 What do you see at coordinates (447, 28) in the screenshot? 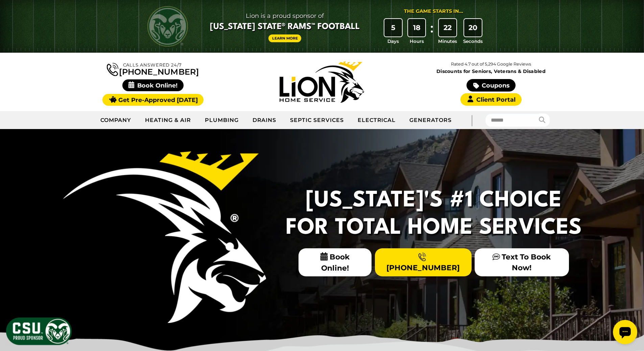
I see `div: 22` at bounding box center [447, 28].